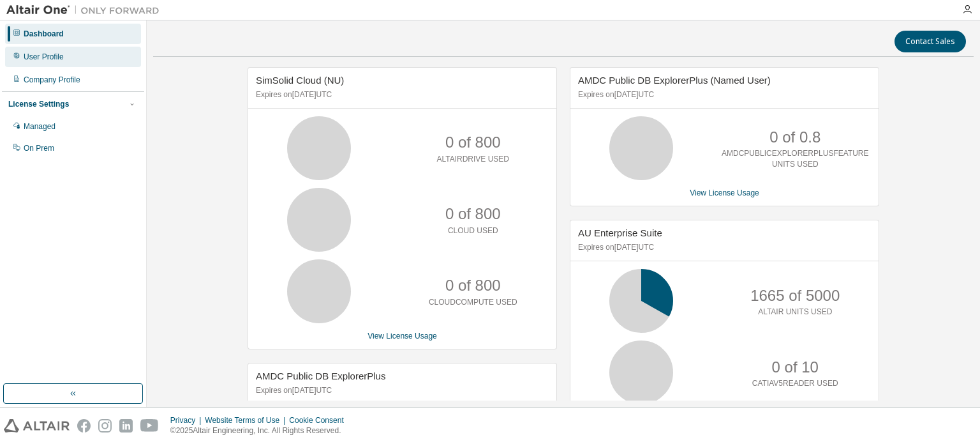  Describe the element at coordinates (188, 420) in the screenshot. I see `div: Privacy` at that location.